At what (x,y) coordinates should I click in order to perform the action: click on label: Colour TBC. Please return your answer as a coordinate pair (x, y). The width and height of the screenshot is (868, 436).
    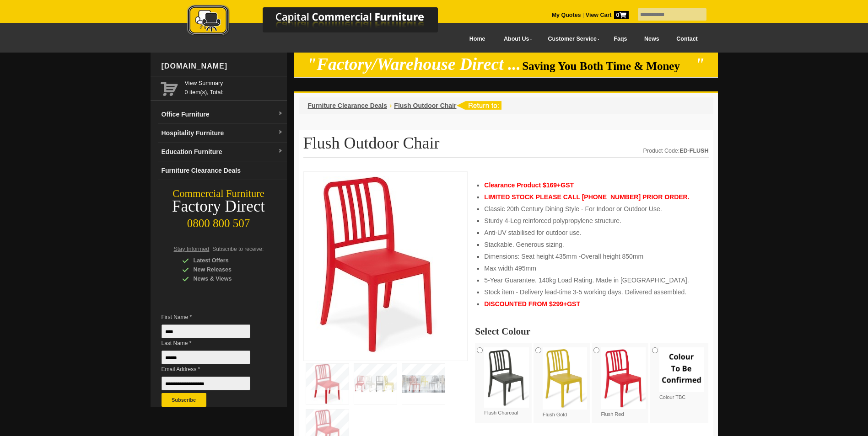
    Looking at the image, I should click on (682, 374).